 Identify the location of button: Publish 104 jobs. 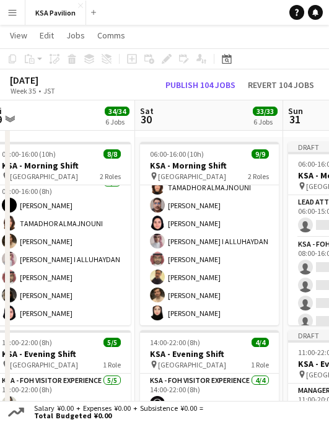
(200, 85).